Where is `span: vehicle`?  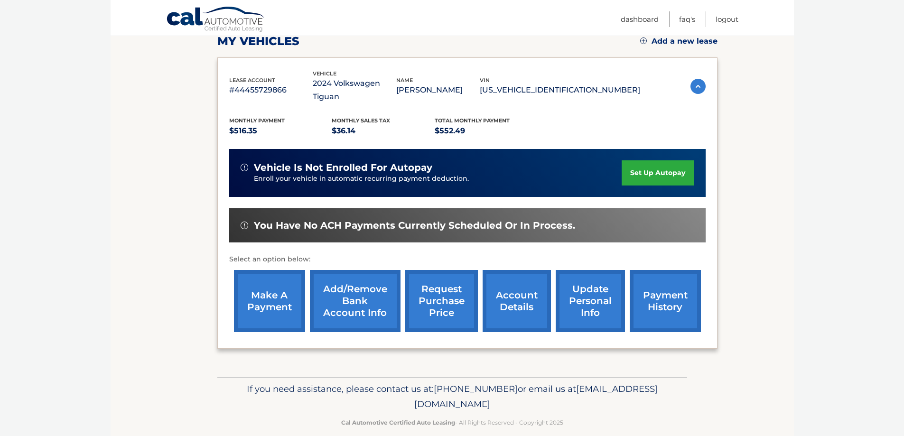
span: vehicle is located at coordinates (325, 74).